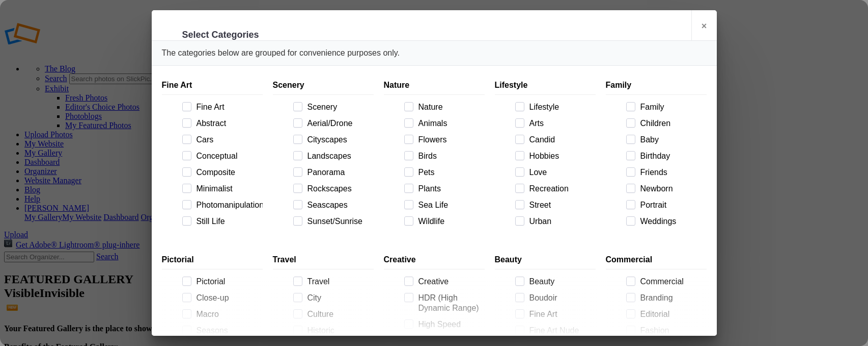  I want to click on span: Street, so click(561, 204).